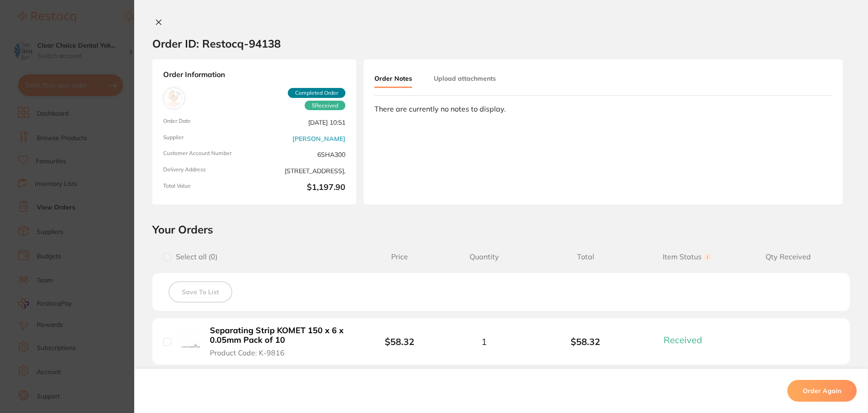 The height and width of the screenshot is (413, 868). Describe the element at coordinates (687, 256) in the screenshot. I see `span: Item Status` at that location.